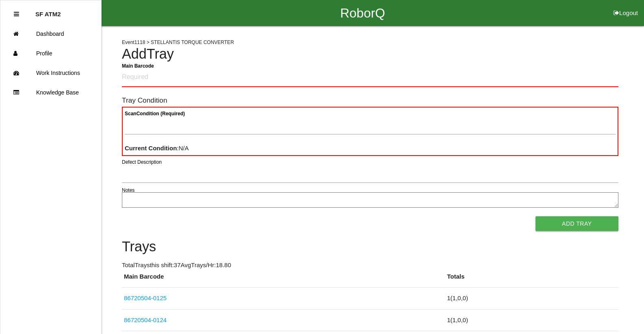 The width and height of the screenshot is (644, 334). What do you see at coordinates (370, 100) in the screenshot?
I see `h6: Tray Condition` at bounding box center [370, 100].